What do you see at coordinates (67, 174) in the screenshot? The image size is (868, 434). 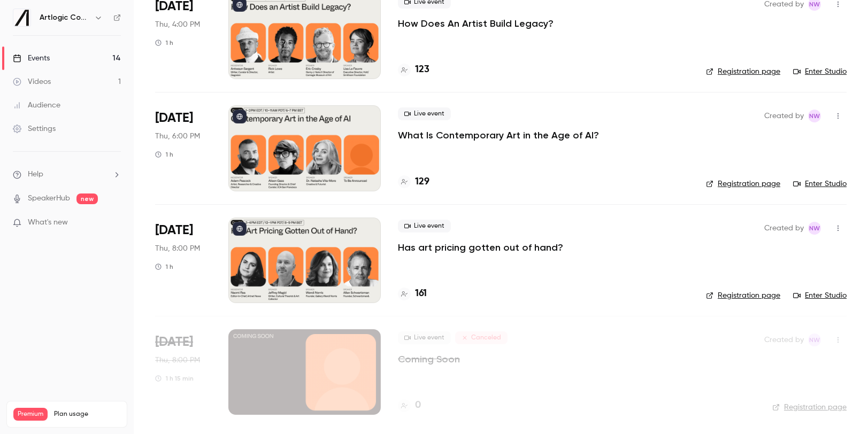 I see `li: help-dropdown-opener` at bounding box center [67, 174].